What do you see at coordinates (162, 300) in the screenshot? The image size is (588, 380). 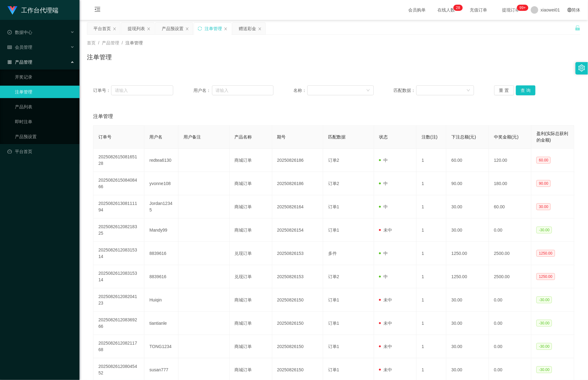 I see `td: Huiqin` at bounding box center [162, 300].